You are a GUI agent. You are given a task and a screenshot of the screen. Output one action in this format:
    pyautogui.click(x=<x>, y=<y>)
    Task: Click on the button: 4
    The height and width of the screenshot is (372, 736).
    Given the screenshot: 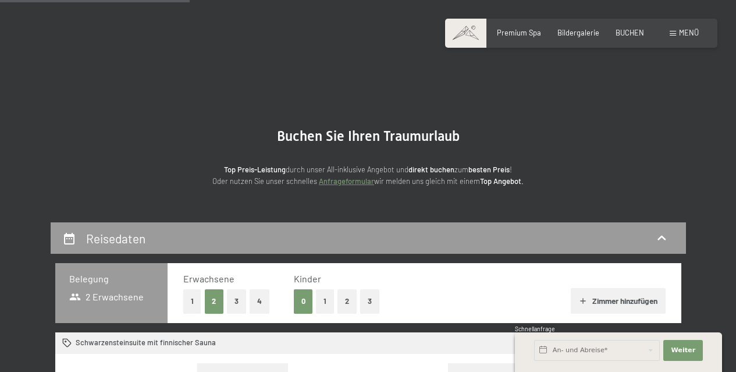 What is the action you would take?
    pyautogui.click(x=260, y=301)
    